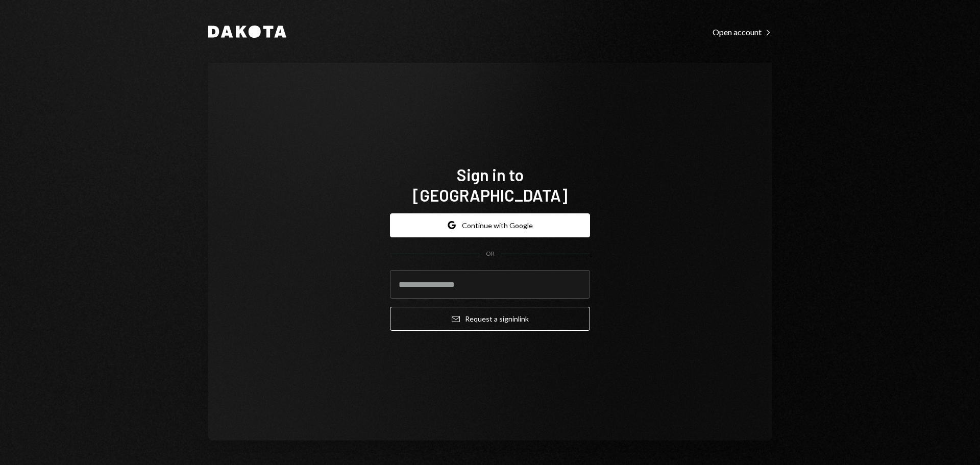 The height and width of the screenshot is (465, 980). I want to click on div: Open account, so click(742, 32).